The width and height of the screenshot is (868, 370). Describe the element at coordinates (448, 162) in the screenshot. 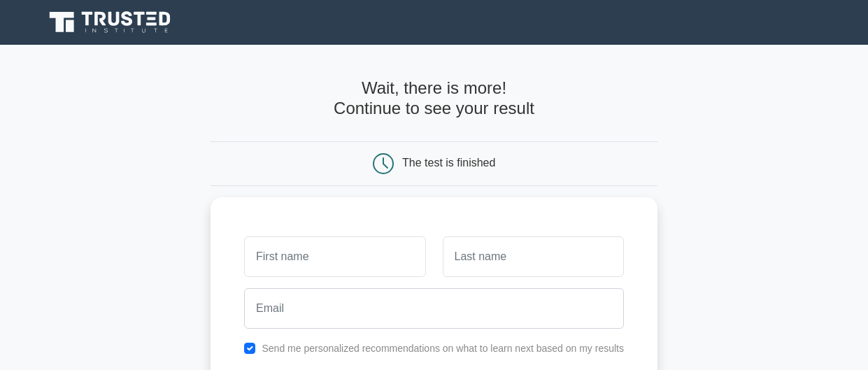

I see `div: The test is finished` at that location.